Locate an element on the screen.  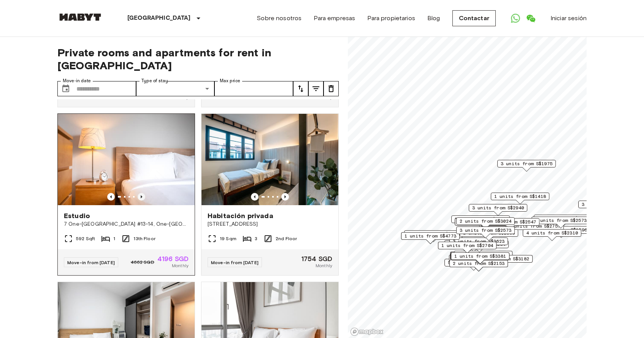
span: 1 units from S$2704 is located at coordinates (467, 245).